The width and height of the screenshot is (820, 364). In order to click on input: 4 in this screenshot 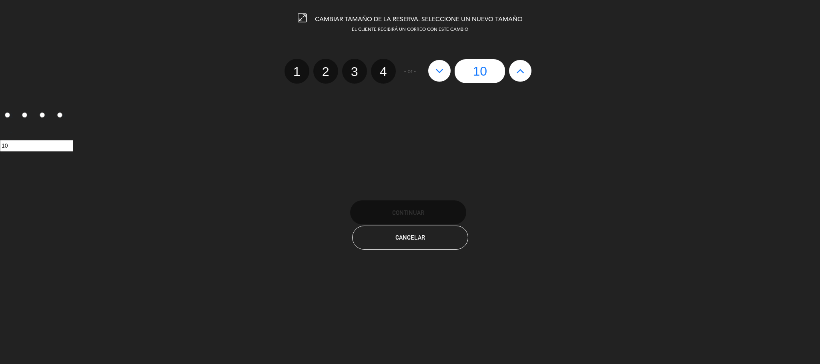, I will do `click(60, 115)`.